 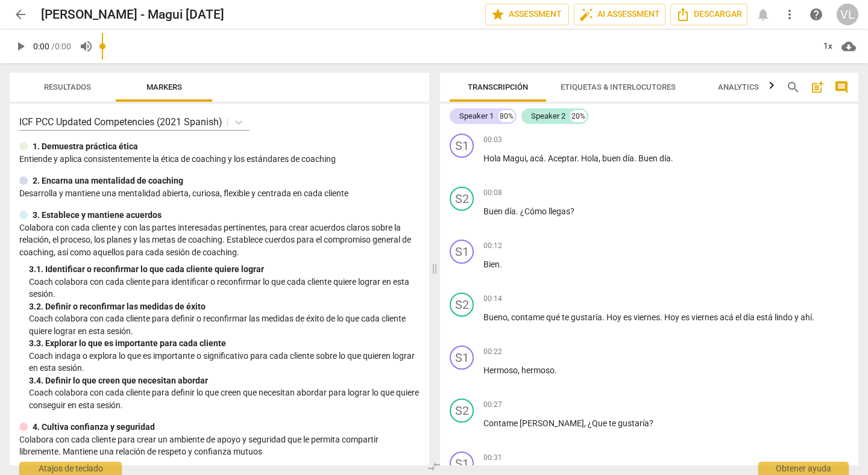 I want to click on button: AI Assessment, so click(x=619, y=14).